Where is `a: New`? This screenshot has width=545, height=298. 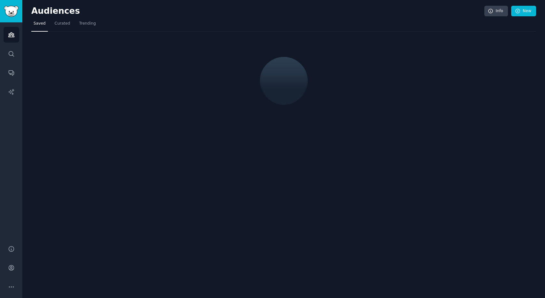
a: New is located at coordinates (524, 11).